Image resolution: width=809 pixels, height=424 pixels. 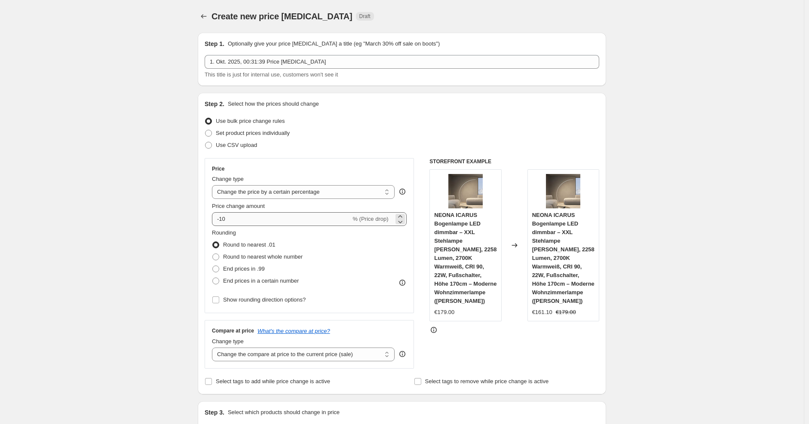 I want to click on span: Price change amount, so click(x=238, y=206).